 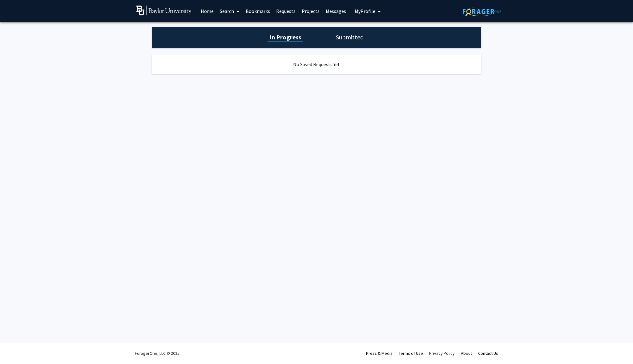 What do you see at coordinates (164, 11) in the screenshot?
I see `img: Baylor University Logo` at bounding box center [164, 11].